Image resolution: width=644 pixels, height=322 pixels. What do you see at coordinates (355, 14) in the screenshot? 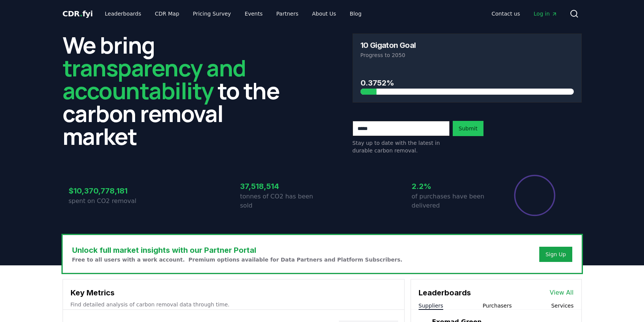
I see `a: Blog` at bounding box center [355, 14].